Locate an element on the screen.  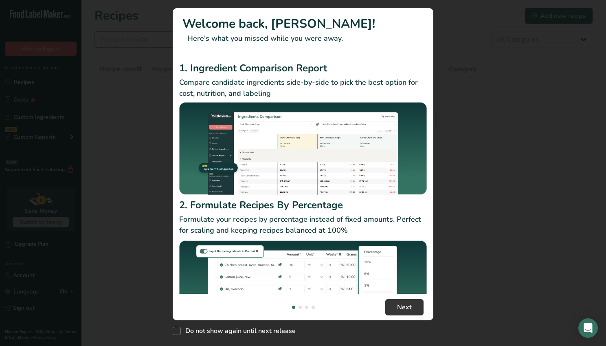
span: Do not show again until next release is located at coordinates (238, 331).